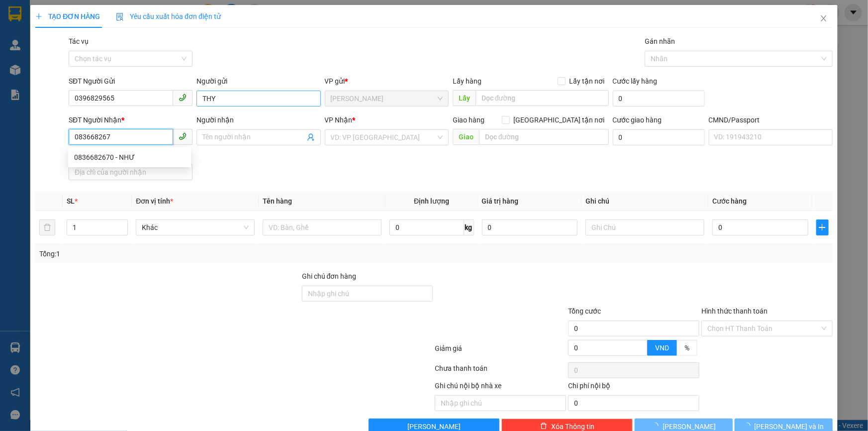 Image resolution: width=868 pixels, height=431 pixels. Describe the element at coordinates (500, 388) in the screenshot. I see `div: Ghi chú nội bộ nhà xe` at that location.